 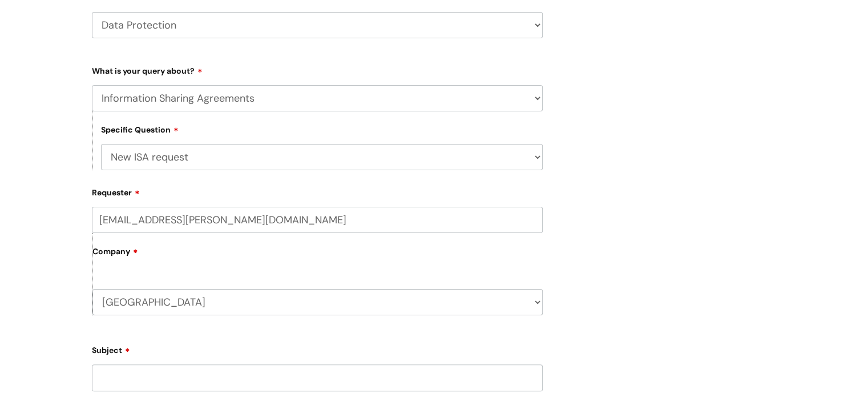 I want to click on label: Specific Question, so click(x=140, y=129).